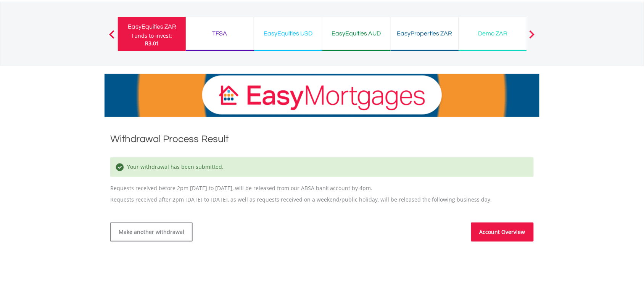 The width and height of the screenshot is (644, 285). Describe the element at coordinates (174, 167) in the screenshot. I see `span: Your withdrawal has been submitted.` at that location.